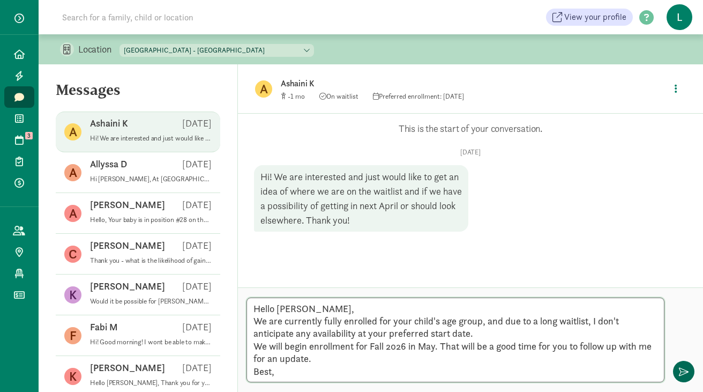 The height and width of the screenshot is (392, 703). What do you see at coordinates (471, 129) in the screenshot?
I see `p: This is the start of your conversation.` at bounding box center [471, 129].